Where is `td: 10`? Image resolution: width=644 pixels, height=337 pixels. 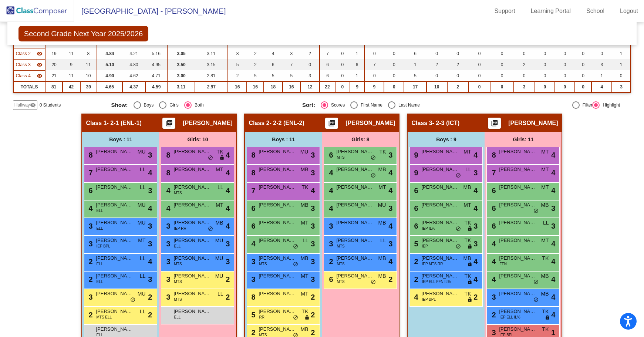
td: 10 is located at coordinates (437, 87).